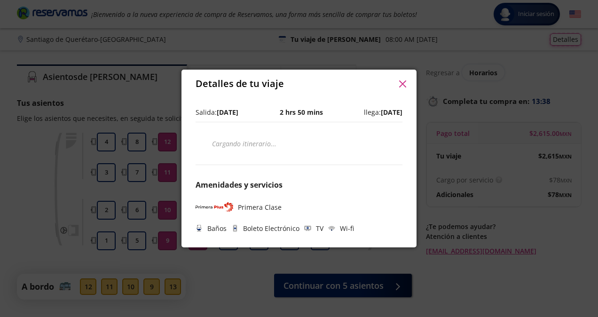  What do you see at coordinates (214, 207) in the screenshot?
I see `img: PRIMERA PLUS` at bounding box center [214, 207].